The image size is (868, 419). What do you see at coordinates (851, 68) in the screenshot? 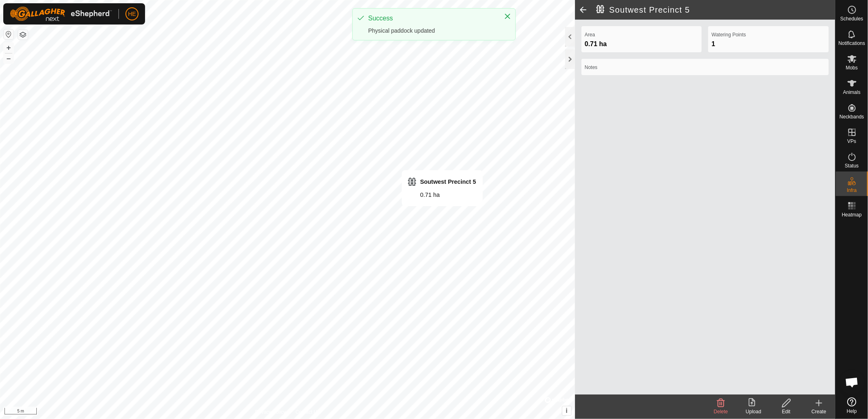
I see `span: Mobs` at bounding box center [851, 68].